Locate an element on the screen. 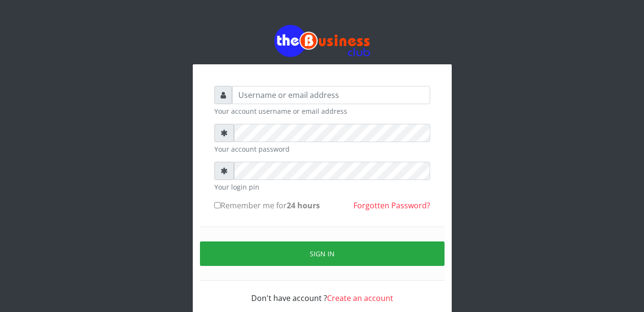 This screenshot has height=312, width=644. small: Your account password is located at coordinates (322, 149).